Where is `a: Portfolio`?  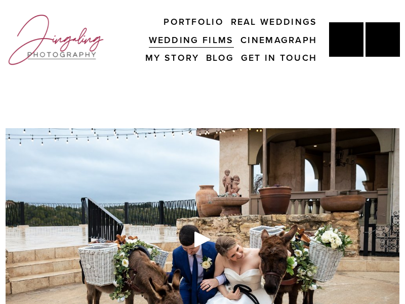 a: Portfolio is located at coordinates (193, 21).